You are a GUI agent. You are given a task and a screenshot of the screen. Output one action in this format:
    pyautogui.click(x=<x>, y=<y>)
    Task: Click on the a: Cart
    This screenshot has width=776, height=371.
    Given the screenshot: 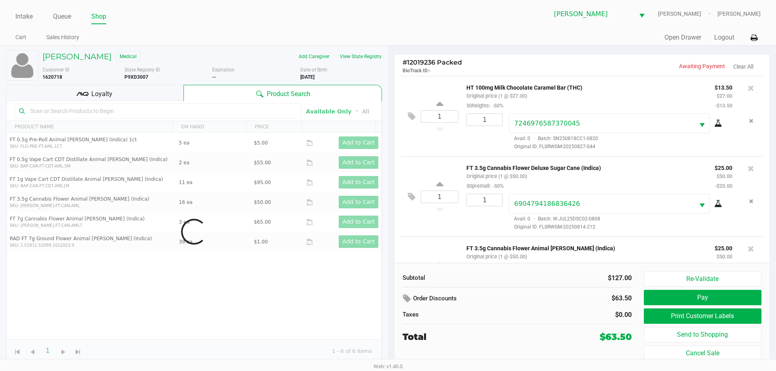 What is the action you would take?
    pyautogui.click(x=21, y=37)
    